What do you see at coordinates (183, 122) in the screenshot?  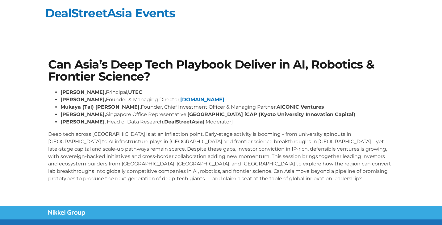 I see `strong: DealStreetAsia` at bounding box center [183, 122].